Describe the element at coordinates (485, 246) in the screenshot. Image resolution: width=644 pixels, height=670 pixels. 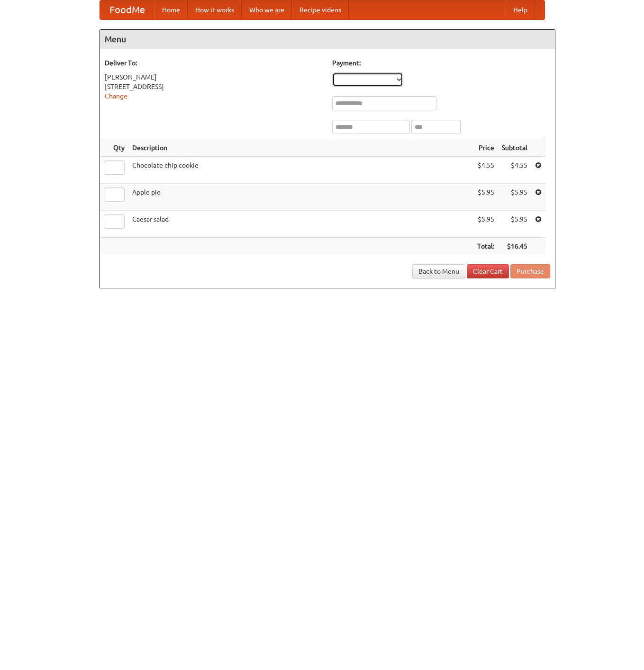
I see `th: Total:` at that location.